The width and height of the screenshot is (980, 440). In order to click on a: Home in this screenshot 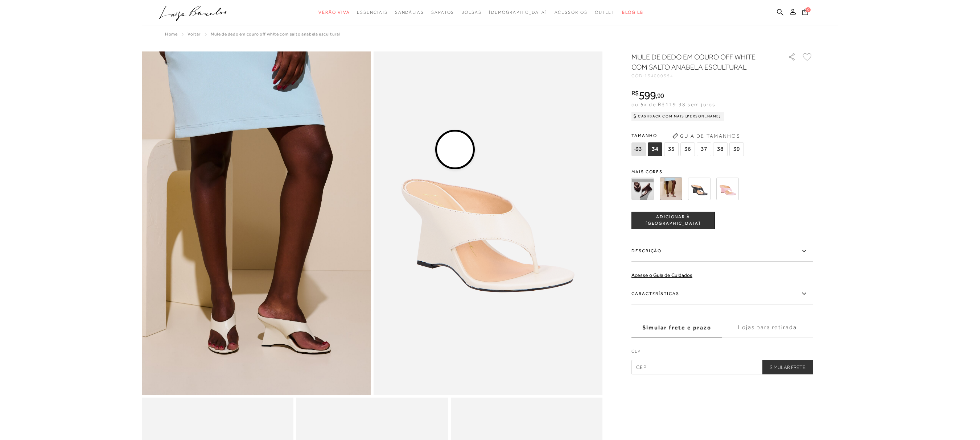, I will do `click(171, 34)`.